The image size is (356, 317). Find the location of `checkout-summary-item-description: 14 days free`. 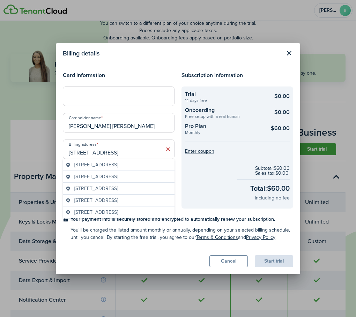

checkout-summary-item-description: 14 days free is located at coordinates (224, 100).